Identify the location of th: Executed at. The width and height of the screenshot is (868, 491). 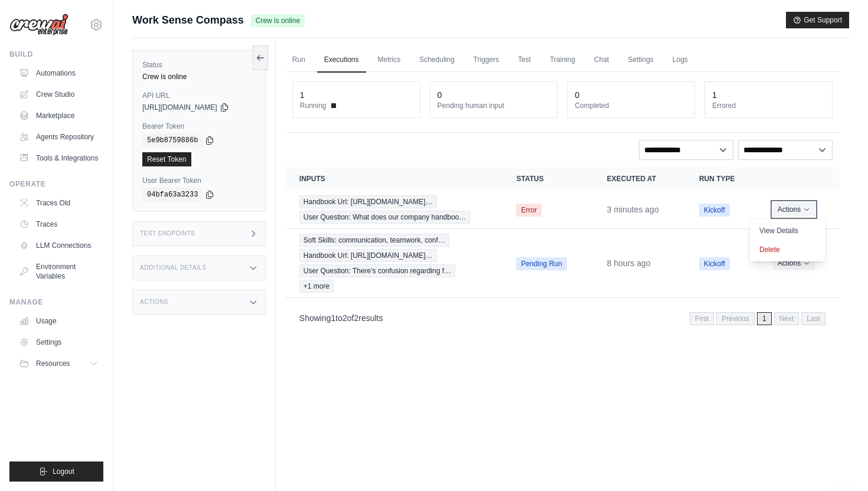
(639, 179).